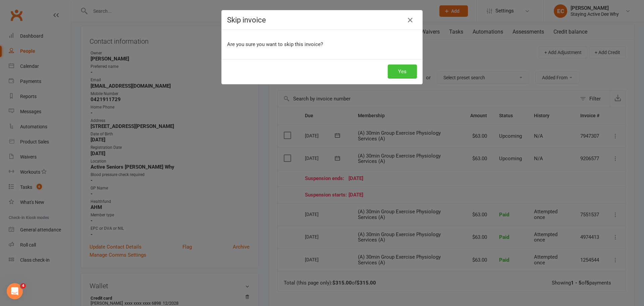 Image resolution: width=644 pixels, height=306 pixels. I want to click on span: Are you sure you want to skip this invoice?, so click(275, 45).